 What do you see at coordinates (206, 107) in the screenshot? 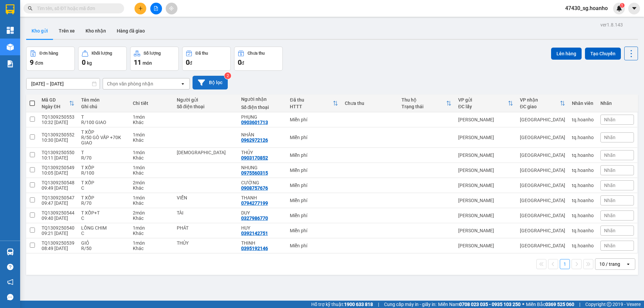
I see `div: Số điện thoại` at bounding box center [206, 107].